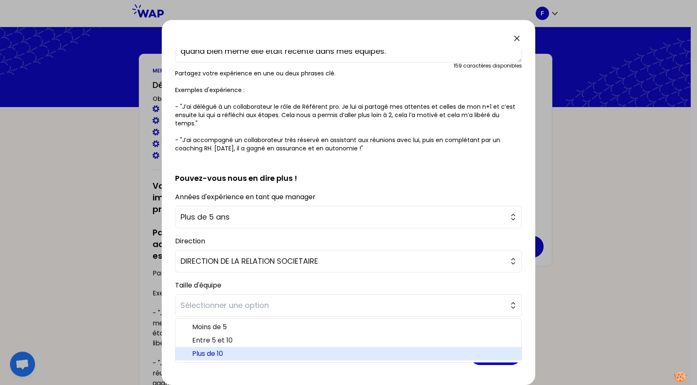  Describe the element at coordinates (342, 305) in the screenshot. I see `span: Sélectionner une option` at that location.